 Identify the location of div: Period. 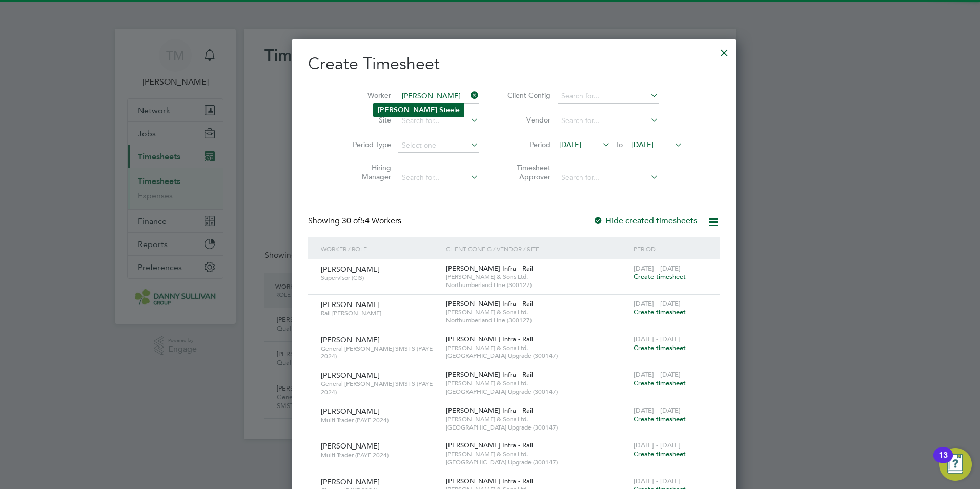
(670, 248).